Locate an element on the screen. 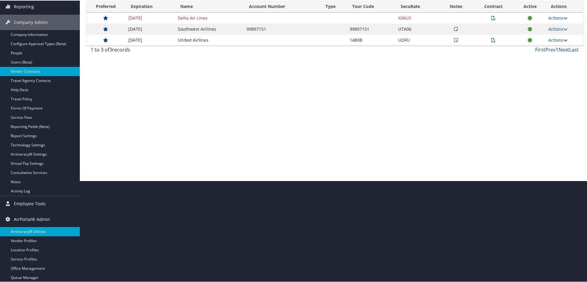  a: Last is located at coordinates (574, 49).